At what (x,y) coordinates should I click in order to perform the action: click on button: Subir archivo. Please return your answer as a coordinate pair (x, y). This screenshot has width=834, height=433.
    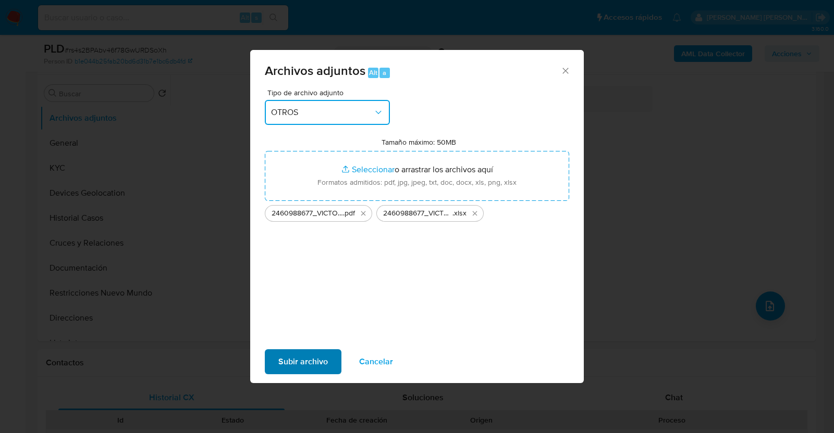
    Looking at the image, I should click on (303, 362).